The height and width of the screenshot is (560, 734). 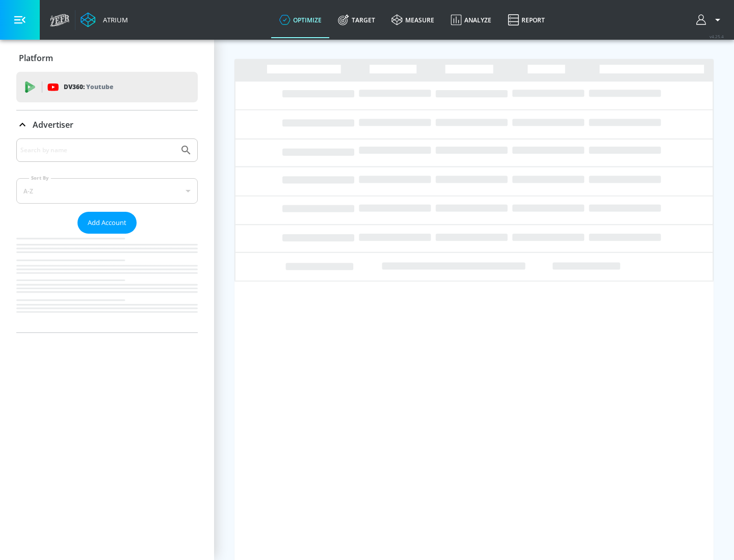 What do you see at coordinates (107, 283) in the screenshot?
I see `nav: list of Advertiser` at bounding box center [107, 283].